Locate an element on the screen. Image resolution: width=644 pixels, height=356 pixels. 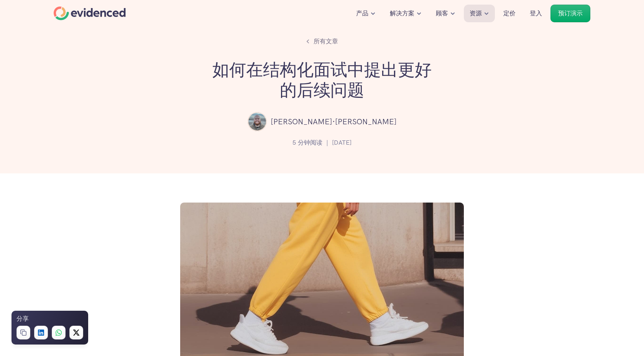
a: 所有文章 is located at coordinates (322, 42).